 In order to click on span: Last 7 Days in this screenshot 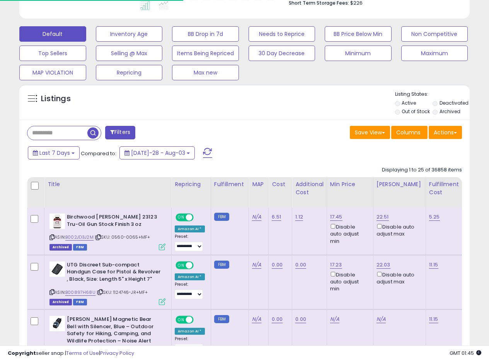, I will do `click(54, 153)`.